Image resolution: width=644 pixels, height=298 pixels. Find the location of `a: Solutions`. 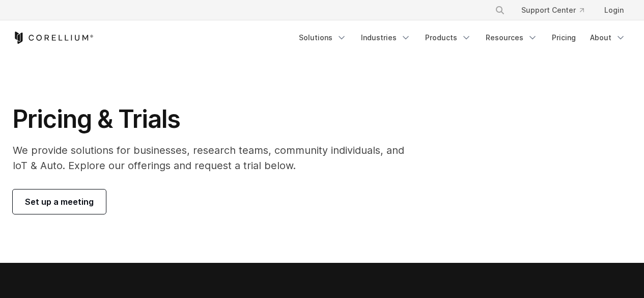

a: Solutions is located at coordinates (323, 38).